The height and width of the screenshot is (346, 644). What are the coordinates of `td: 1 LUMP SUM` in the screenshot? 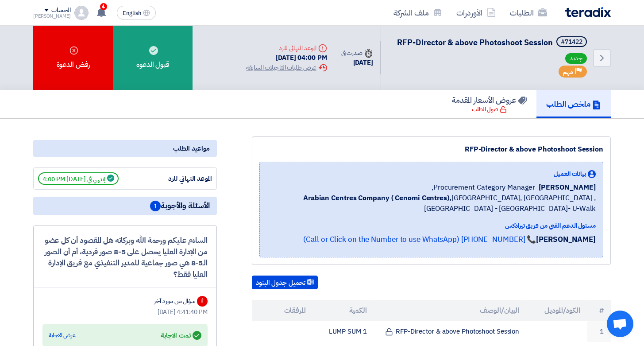 It's located at (343, 331).